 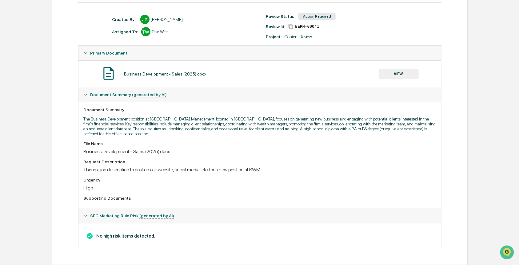 I want to click on a: 🖐️Preclearance, so click(x=23, y=81).